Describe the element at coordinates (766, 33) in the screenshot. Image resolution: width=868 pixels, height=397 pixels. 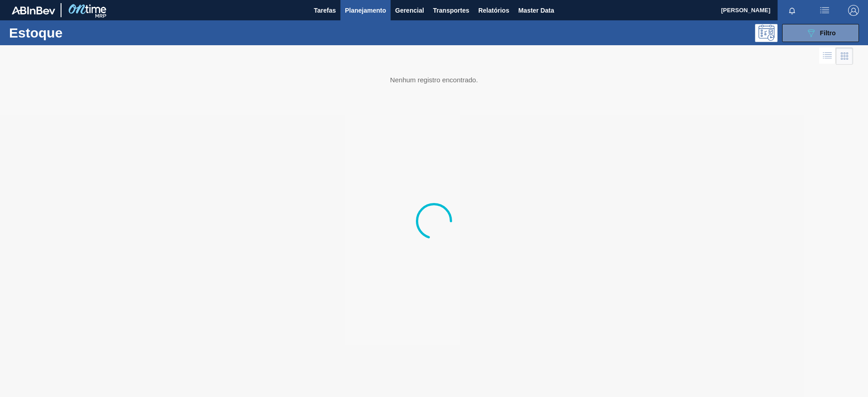
I see `div: Pogramando: nenhum usuário selecionado` at that location.